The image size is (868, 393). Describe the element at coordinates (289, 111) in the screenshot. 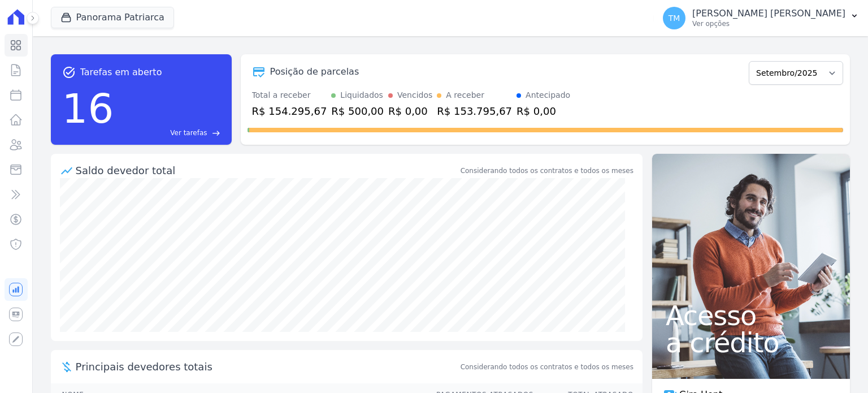

I see `div: R$ 154.295,67` at that location.